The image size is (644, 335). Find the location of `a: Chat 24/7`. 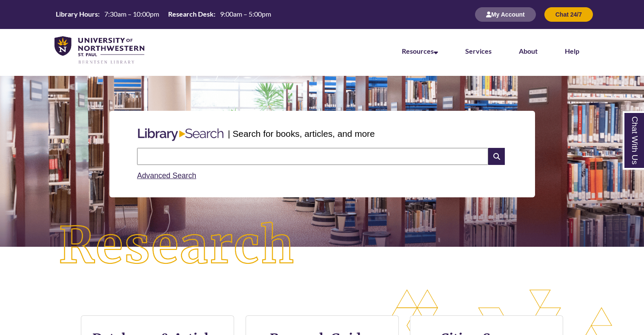

a: Chat 24/7 is located at coordinates (569, 14).